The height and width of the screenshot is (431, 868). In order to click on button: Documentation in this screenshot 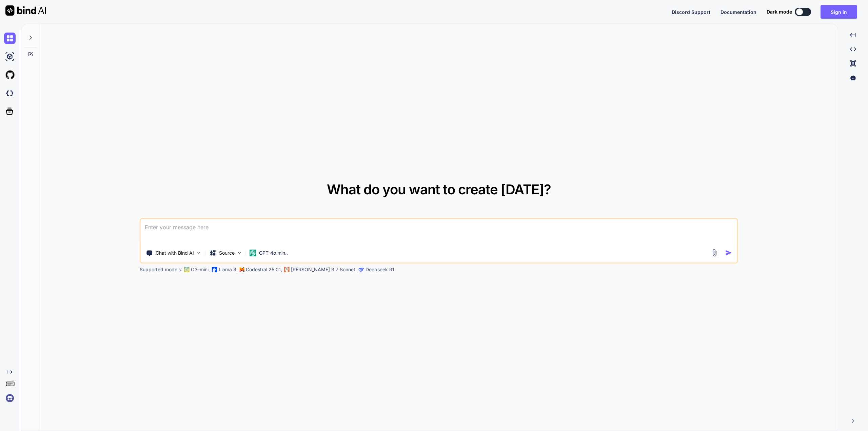, I will do `click(739, 12)`.